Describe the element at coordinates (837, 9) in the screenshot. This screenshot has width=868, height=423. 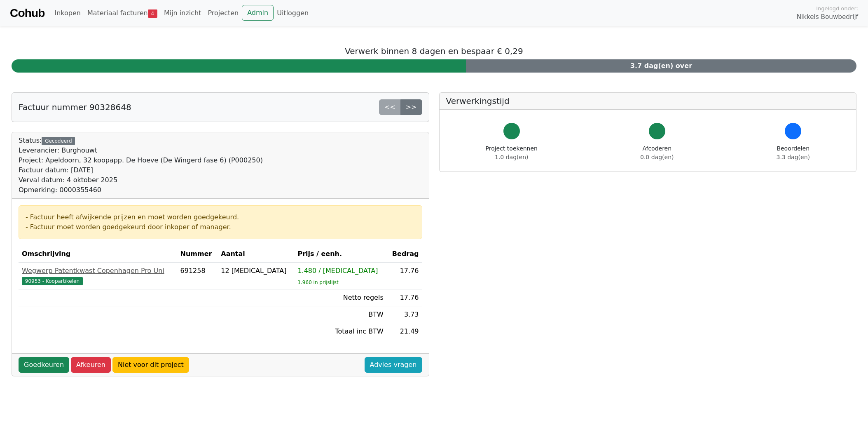
I see `span: Ingelogd onder:` at that location.